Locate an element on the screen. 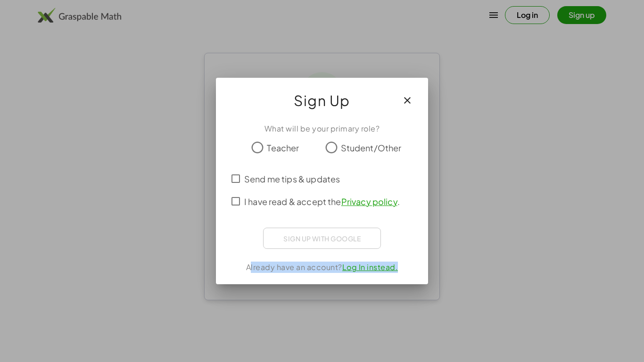 The image size is (644, 362). span: Send me tips & updates is located at coordinates (292, 179).